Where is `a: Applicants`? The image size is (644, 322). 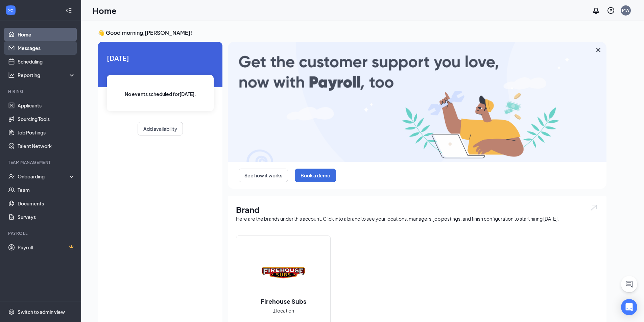 a: Applicants is located at coordinates (46, 106).